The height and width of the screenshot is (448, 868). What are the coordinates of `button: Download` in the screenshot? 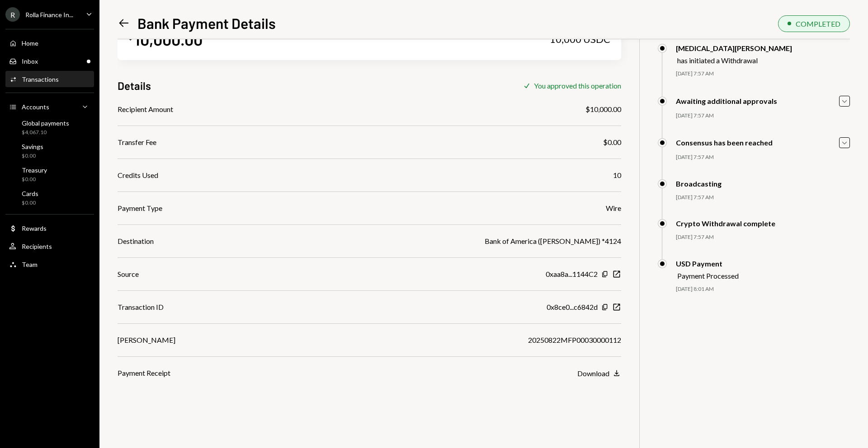 It's located at (599, 373).